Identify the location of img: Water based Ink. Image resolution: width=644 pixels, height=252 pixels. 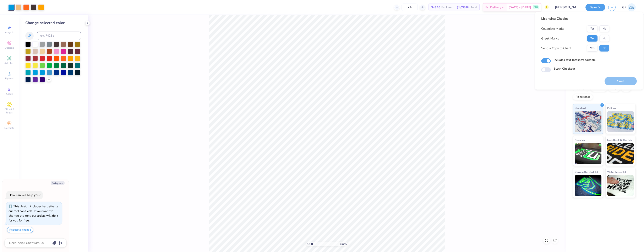
(620, 186).